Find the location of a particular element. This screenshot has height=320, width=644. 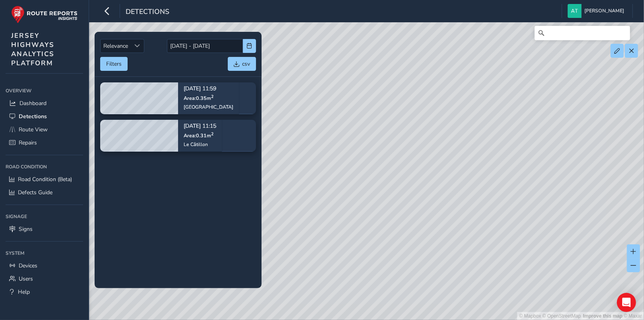

img: rr logo is located at coordinates (44, 14).